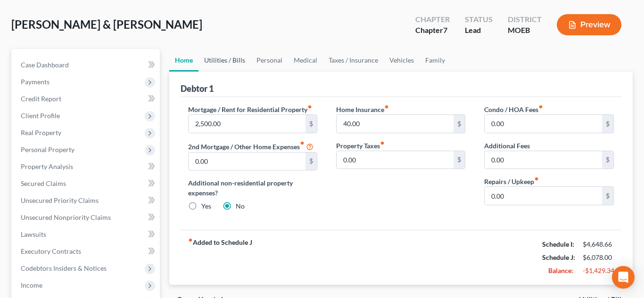  What do you see at coordinates (86, 235) in the screenshot?
I see `a: Lawsuits` at bounding box center [86, 235].